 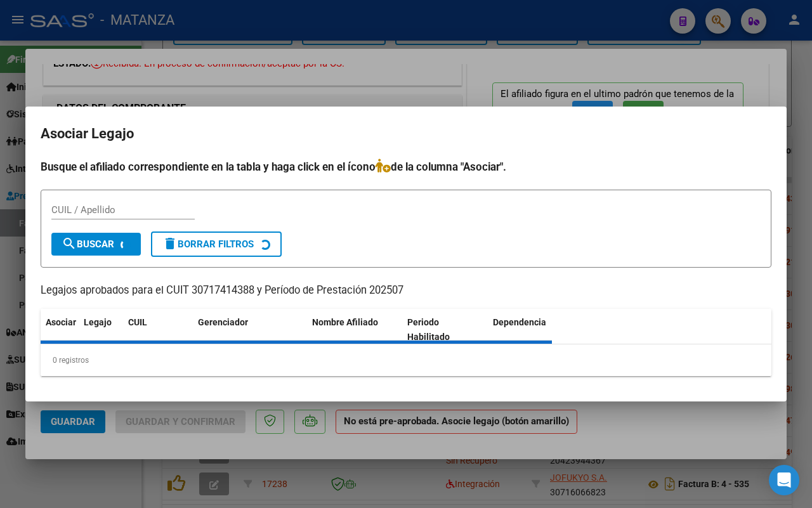 What do you see at coordinates (520, 322) in the screenshot?
I see `span: Dependencia` at bounding box center [520, 322].